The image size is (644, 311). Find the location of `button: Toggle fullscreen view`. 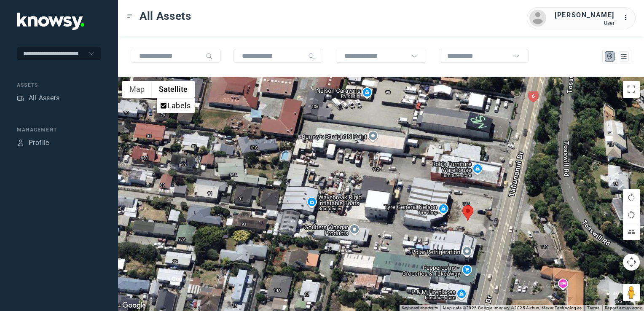

button: Toggle fullscreen view is located at coordinates (631, 89).